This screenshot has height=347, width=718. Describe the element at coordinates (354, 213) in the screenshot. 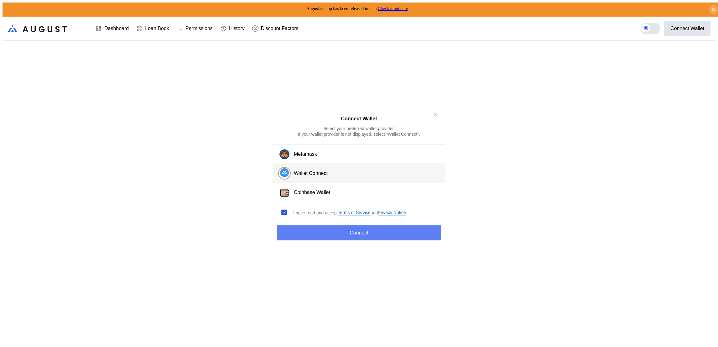

I see `a: Terms of Service` at that location.